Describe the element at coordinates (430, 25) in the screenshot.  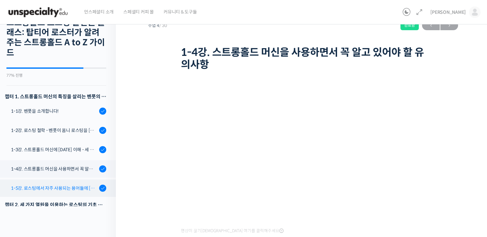
I see `a: ←이전` at that location.